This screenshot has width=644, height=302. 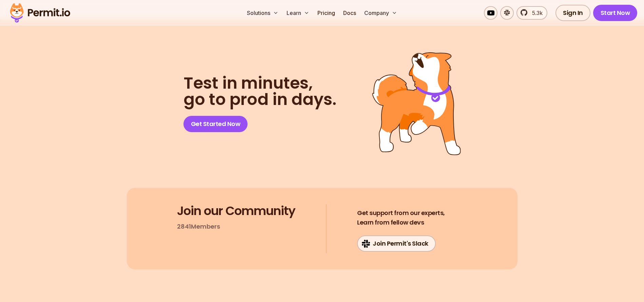 What do you see at coordinates (401, 218) in the screenshot?
I see `h4: Learn from fellow devs` at bounding box center [401, 218].